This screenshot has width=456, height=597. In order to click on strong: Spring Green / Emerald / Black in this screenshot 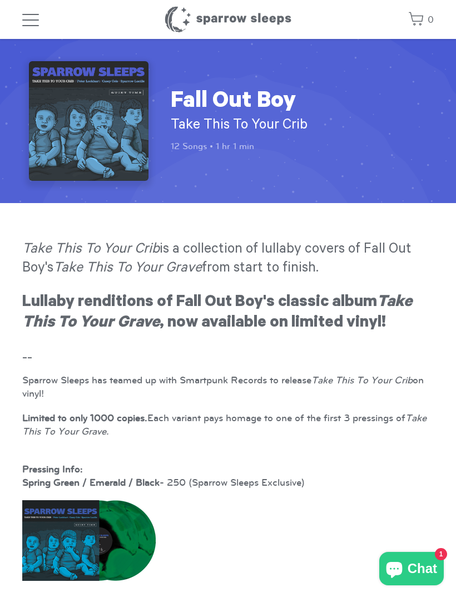, I will do `click(91, 482)`.